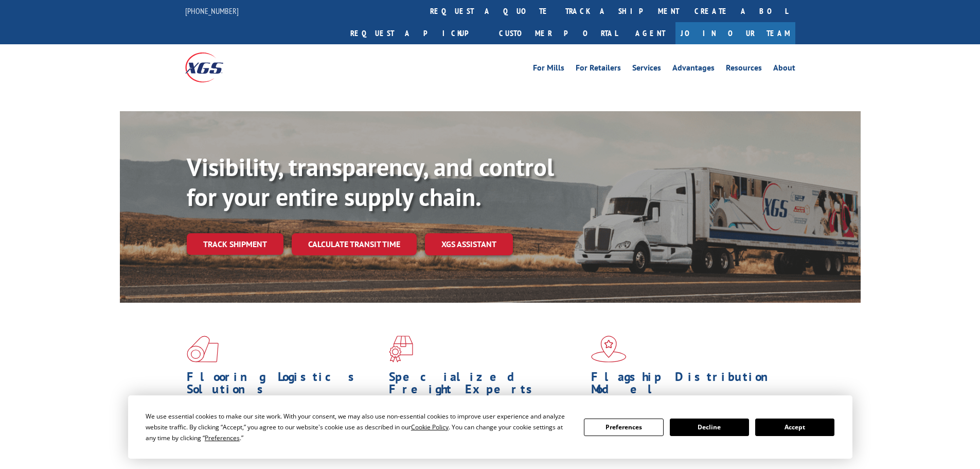 Image resolution: width=980 pixels, height=469 pixels. Describe the element at coordinates (608, 349) in the screenshot. I see `img: xgs-icon-flagship-distribution-model-red` at that location.